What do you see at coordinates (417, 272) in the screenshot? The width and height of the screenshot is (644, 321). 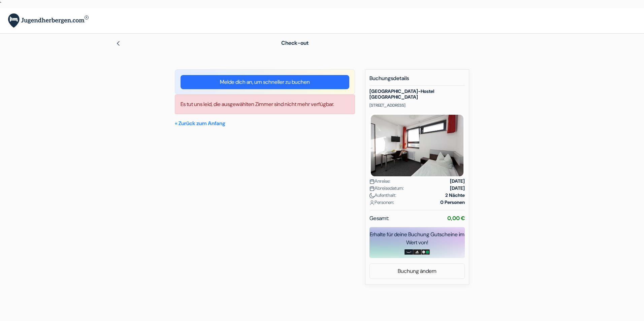 I see `a: Buchung ändern` at bounding box center [417, 272].